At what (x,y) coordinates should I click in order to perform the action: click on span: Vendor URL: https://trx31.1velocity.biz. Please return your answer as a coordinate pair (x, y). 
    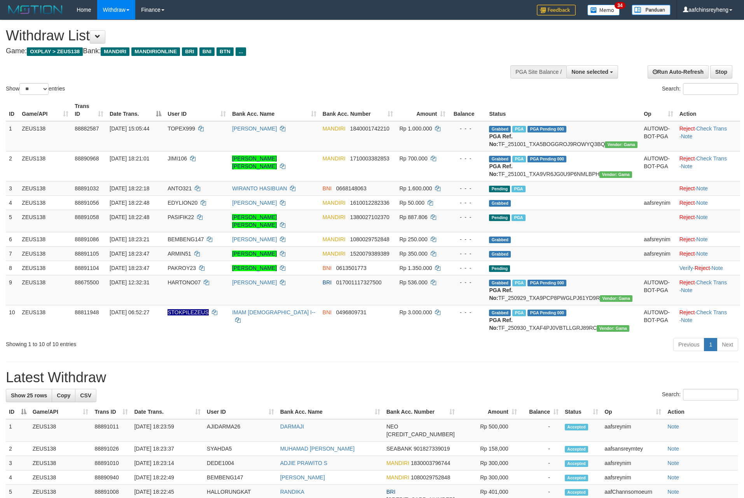
    Looking at the image, I should click on (616, 298).